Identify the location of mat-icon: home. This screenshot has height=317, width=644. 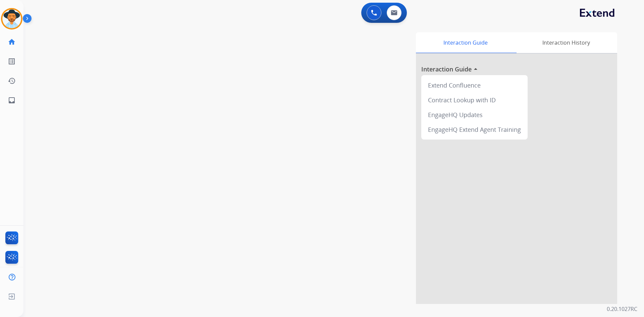
(12, 42).